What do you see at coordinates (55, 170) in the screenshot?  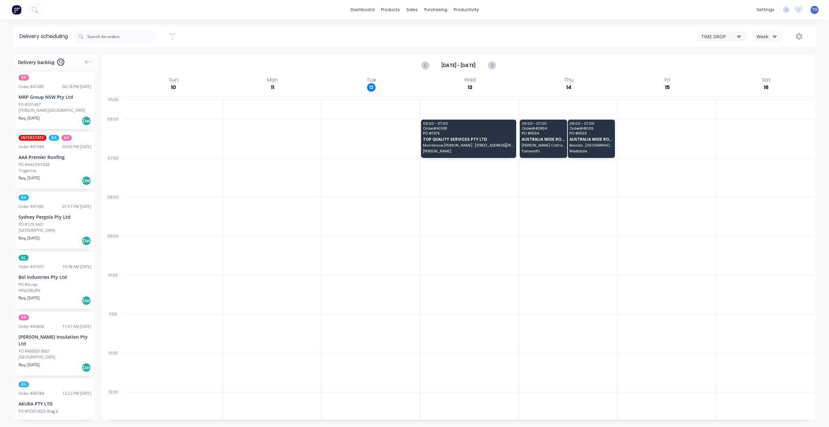 I see `div: Truganina,` at bounding box center [55, 170].